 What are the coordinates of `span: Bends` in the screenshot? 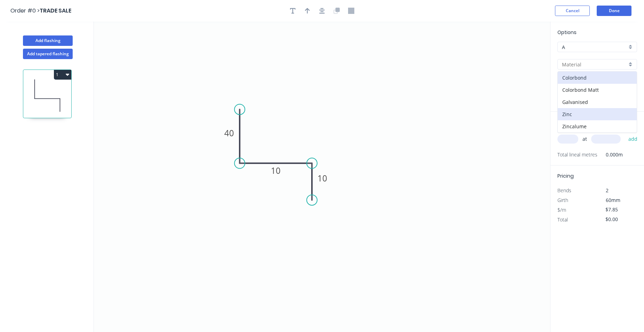 It's located at (565, 190).